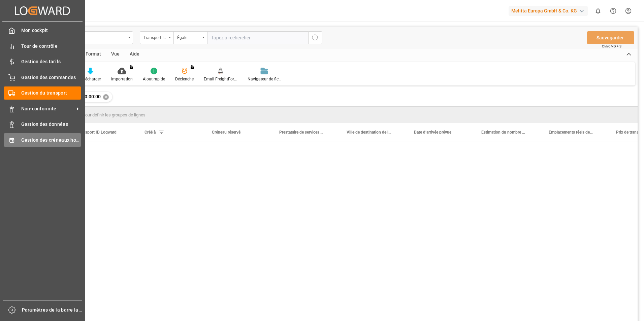  I want to click on div: Vue, so click(115, 55).